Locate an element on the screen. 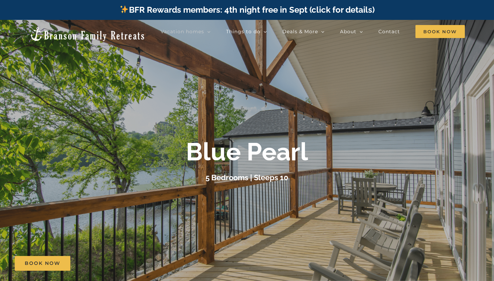 The image size is (494, 281). span: About is located at coordinates (348, 32).